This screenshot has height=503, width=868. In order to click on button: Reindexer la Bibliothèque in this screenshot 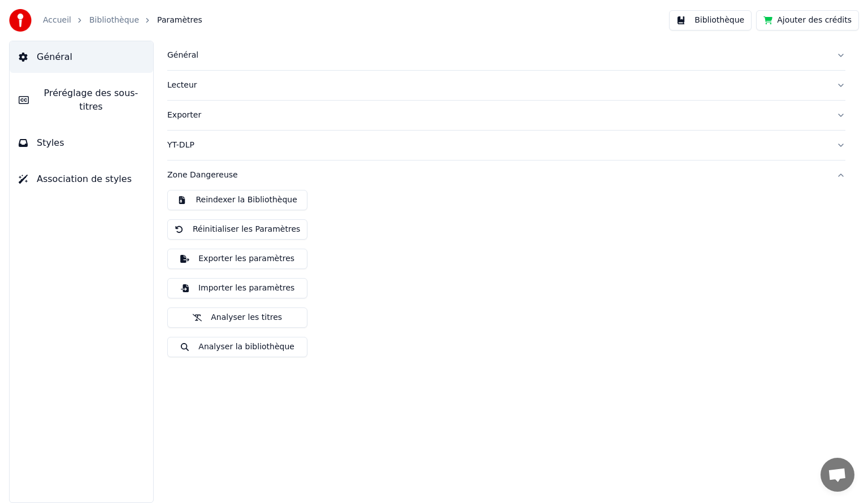, I will do `click(238, 200)`.